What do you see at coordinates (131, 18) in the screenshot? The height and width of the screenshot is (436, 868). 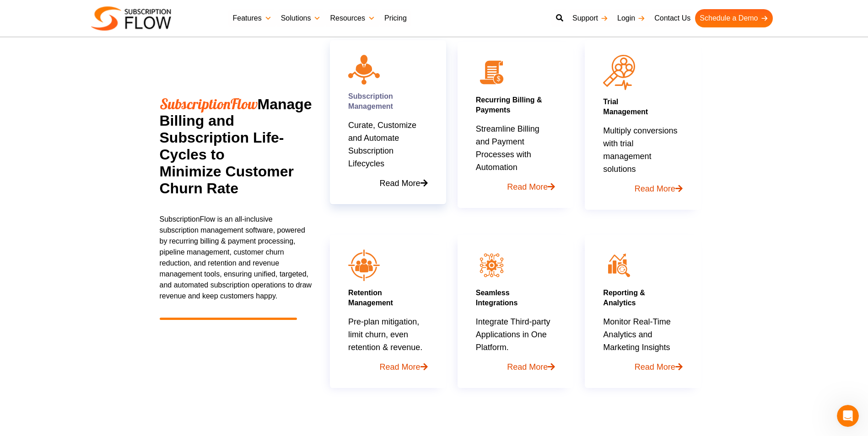 I see `img: Subscriptionflow` at bounding box center [131, 18].